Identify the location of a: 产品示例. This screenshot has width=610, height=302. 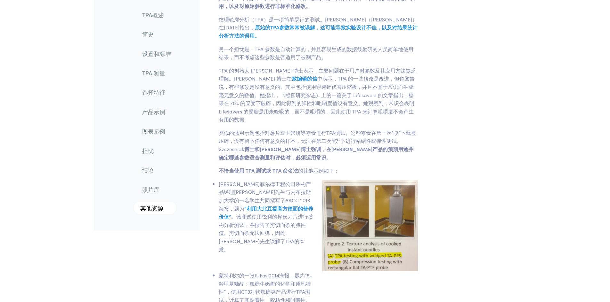
(157, 112).